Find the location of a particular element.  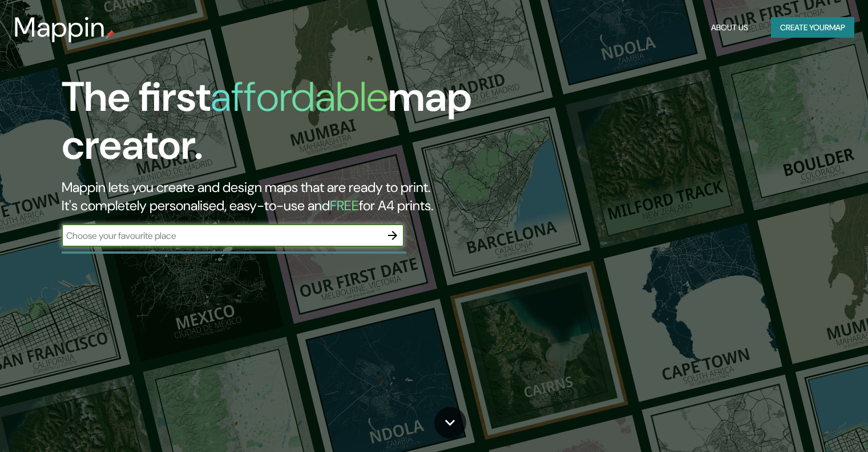

img: mappin-pin is located at coordinates (110, 34).